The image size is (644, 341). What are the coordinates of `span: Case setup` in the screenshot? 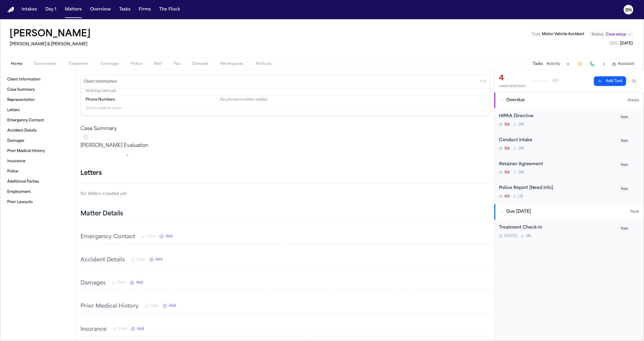 It's located at (615, 35).